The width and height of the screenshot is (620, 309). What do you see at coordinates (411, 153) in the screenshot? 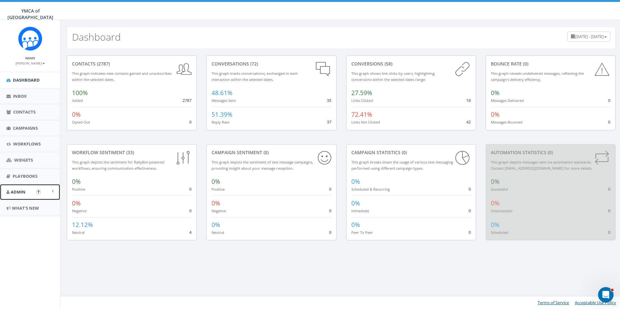
I see `div: Campaign Statistics` at bounding box center [411, 153].